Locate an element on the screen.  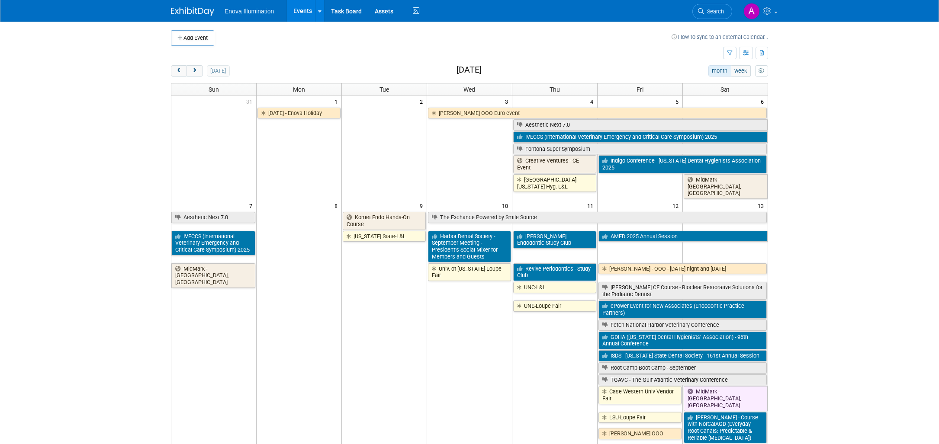
span: 8 is located at coordinates (337, 206).